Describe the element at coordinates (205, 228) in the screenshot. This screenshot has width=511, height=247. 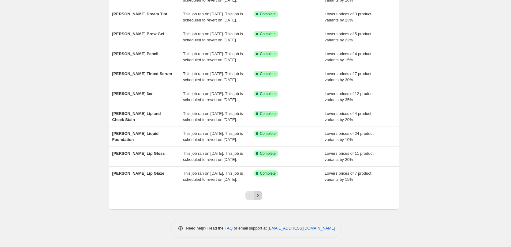
I see `span: Need help? Read the` at that location.